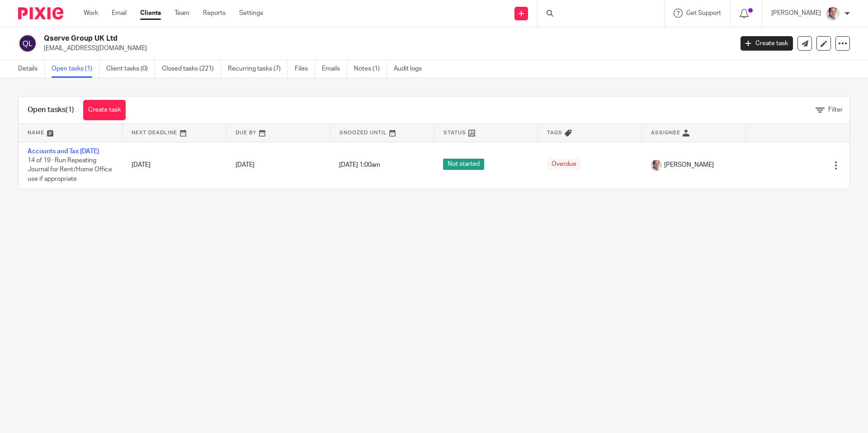  I want to click on a: Closed tasks (221), so click(191, 69).